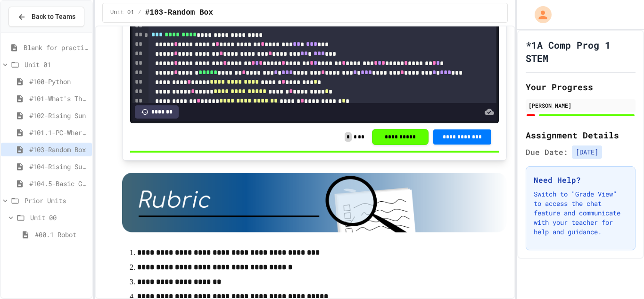 The image size is (644, 299). What do you see at coordinates (580, 135) in the screenshot?
I see `h2: Assignment Details` at bounding box center [580, 135].